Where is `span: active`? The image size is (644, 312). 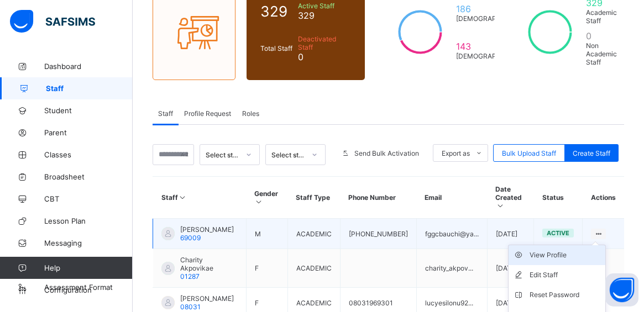 span: active is located at coordinates (558, 234).